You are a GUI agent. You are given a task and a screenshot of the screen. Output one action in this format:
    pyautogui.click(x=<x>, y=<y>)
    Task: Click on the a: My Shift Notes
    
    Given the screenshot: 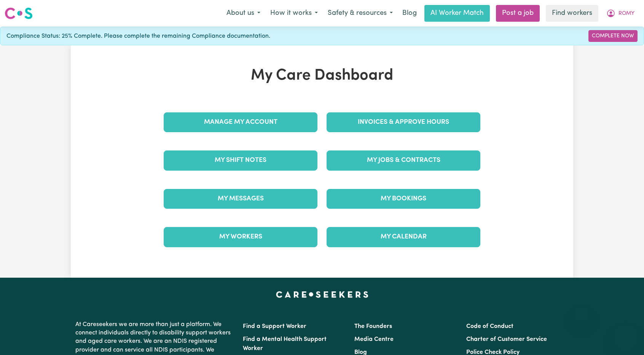 What is the action you would take?
    pyautogui.click(x=240, y=160)
    